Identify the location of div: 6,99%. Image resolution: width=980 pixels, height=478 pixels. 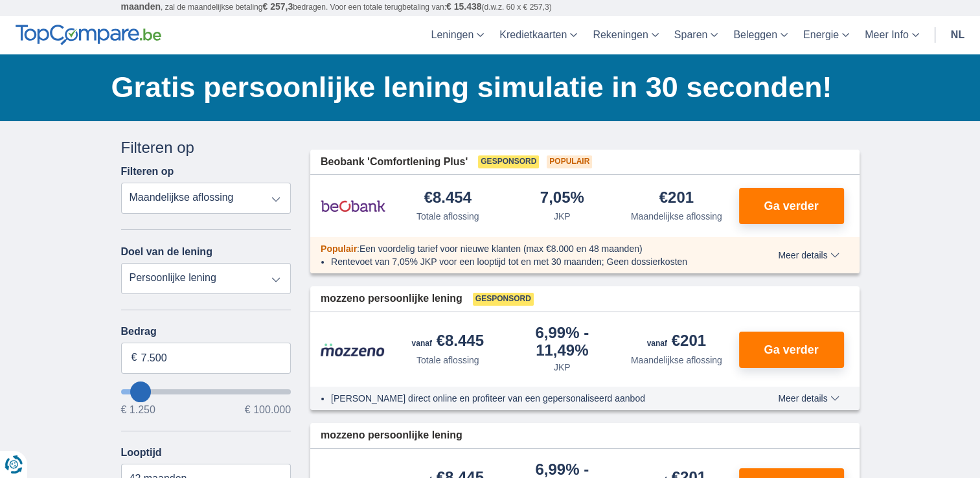
(562, 342).